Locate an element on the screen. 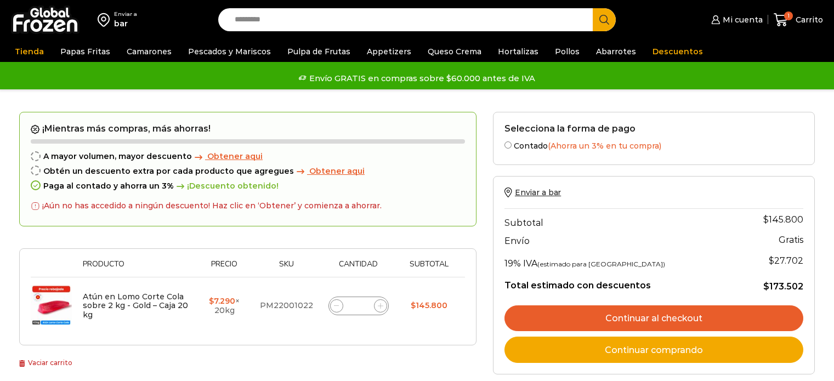 The width and height of the screenshot is (834, 381). input: Product quantity is located at coordinates (359, 306).